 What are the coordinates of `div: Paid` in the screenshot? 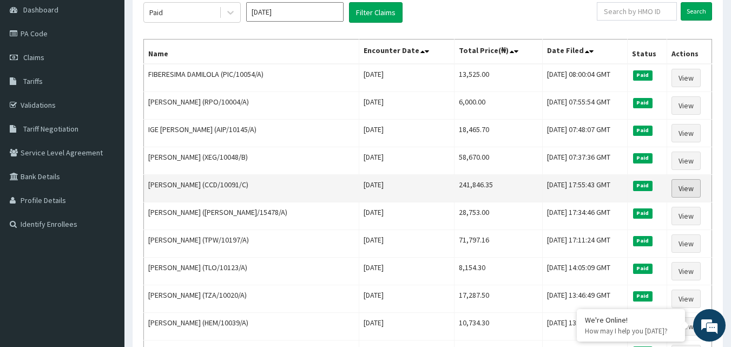 It's located at (156, 12).